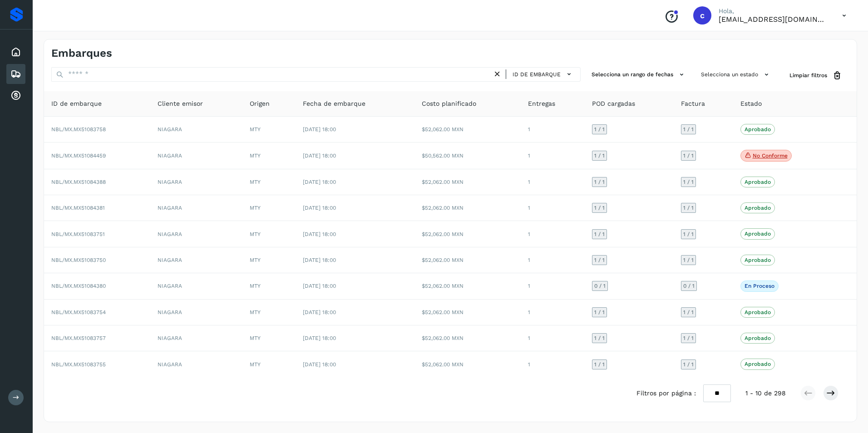  Describe the element at coordinates (82, 53) in the screenshot. I see `h4: Embarques` at that location.